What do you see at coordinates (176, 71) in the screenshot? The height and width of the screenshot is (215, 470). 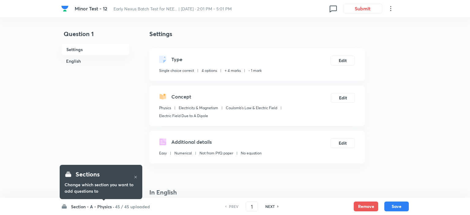 I see `p: Single choice correct` at bounding box center [176, 71].